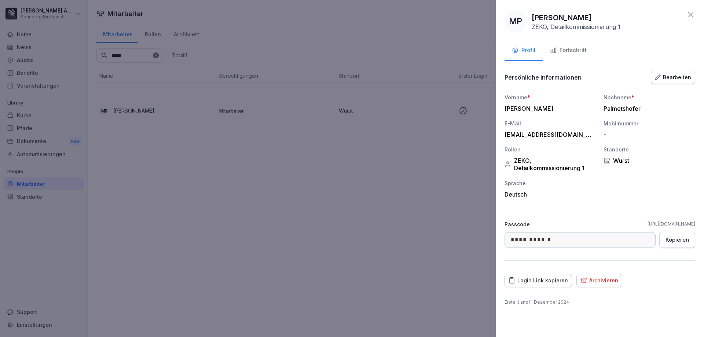 This screenshot has height=337, width=704. Describe the element at coordinates (599, 280) in the screenshot. I see `div: Archivieren` at that location.